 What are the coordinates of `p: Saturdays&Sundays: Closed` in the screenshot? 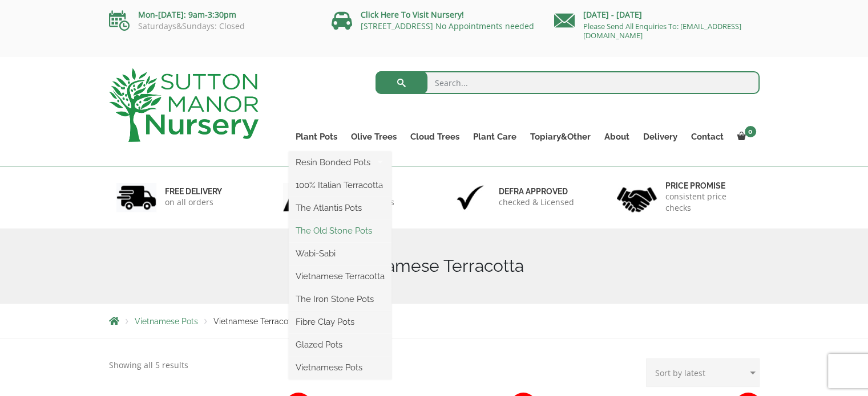 It's located at (212, 26).